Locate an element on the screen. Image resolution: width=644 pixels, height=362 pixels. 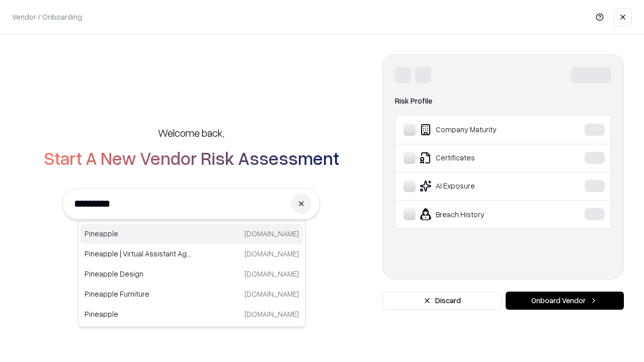
button: Onboard Vendor is located at coordinates (564, 301).